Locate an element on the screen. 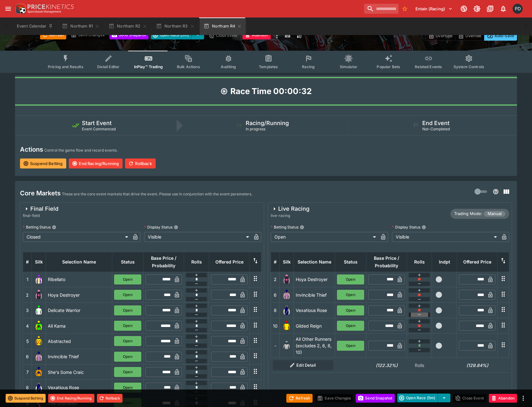  p: Trading Mode: is located at coordinates (468, 214).